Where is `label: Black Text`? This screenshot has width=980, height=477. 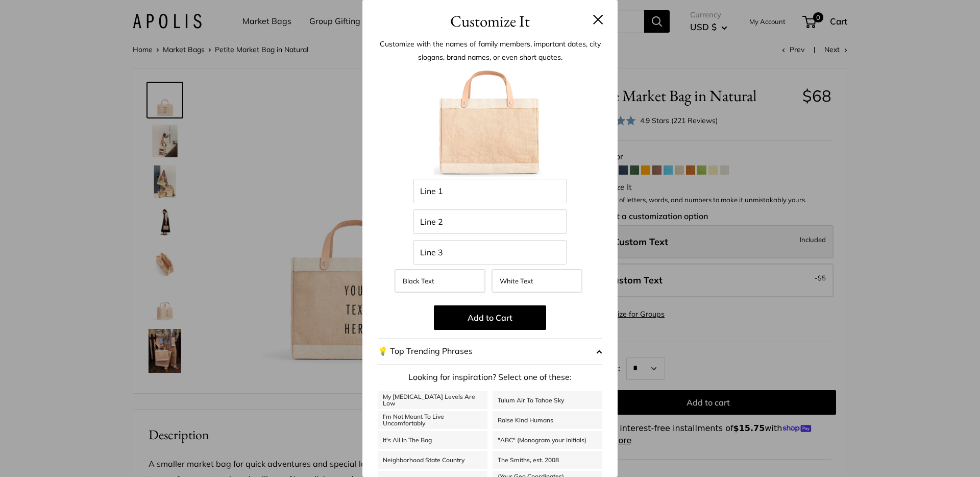 label: Black Text is located at coordinates (440, 281).